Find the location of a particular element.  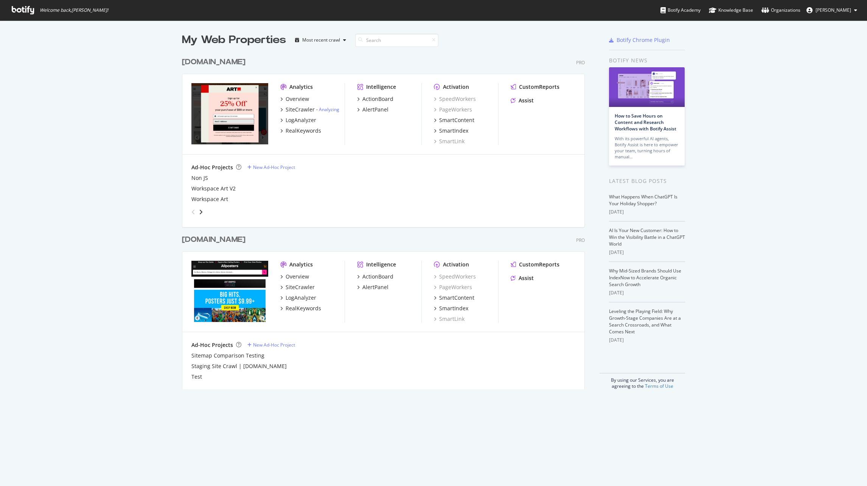

a: Terms of Use is located at coordinates (659, 386).